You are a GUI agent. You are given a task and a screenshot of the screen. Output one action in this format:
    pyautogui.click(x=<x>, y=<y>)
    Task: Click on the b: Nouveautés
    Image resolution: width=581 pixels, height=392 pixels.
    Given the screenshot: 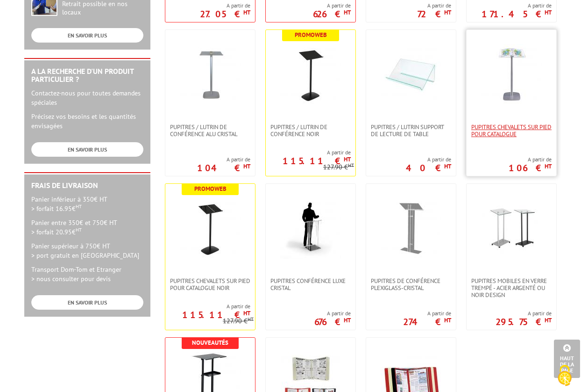 What is the action you would take?
    pyautogui.click(x=210, y=342)
    